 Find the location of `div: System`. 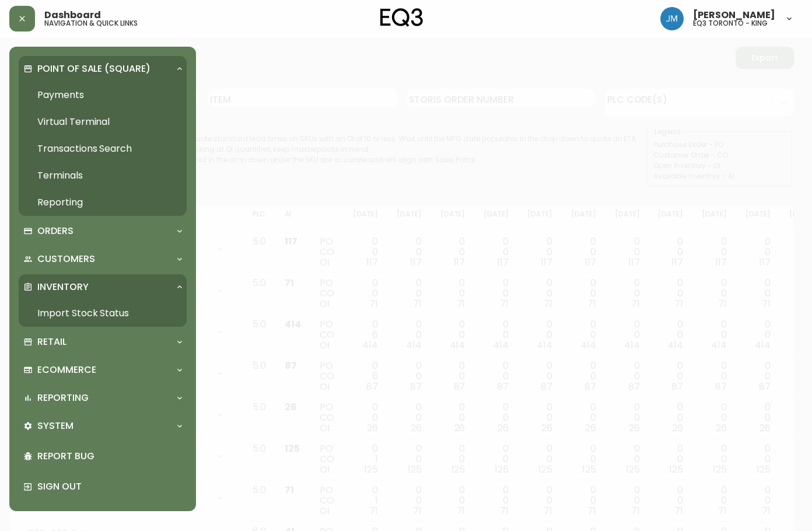

div: System is located at coordinates (103, 426).